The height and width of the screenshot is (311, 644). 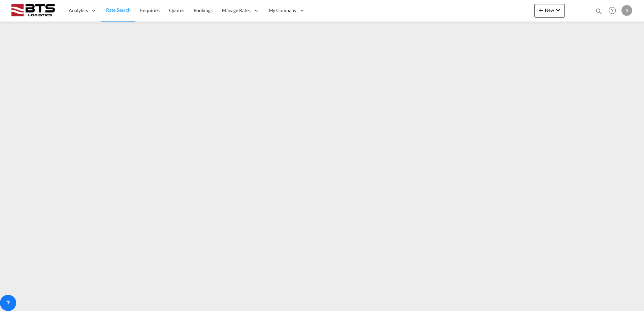 I want to click on span: My Company, so click(x=283, y=11).